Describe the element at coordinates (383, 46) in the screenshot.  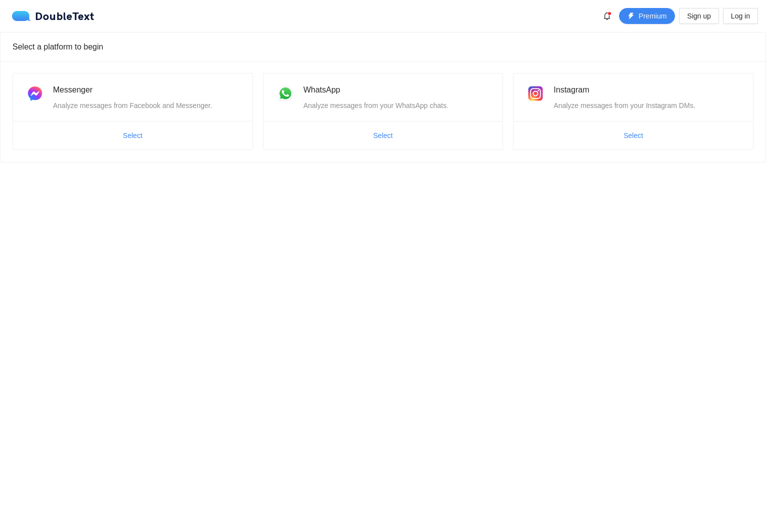
I see `div: Select a platform to begin` at that location.